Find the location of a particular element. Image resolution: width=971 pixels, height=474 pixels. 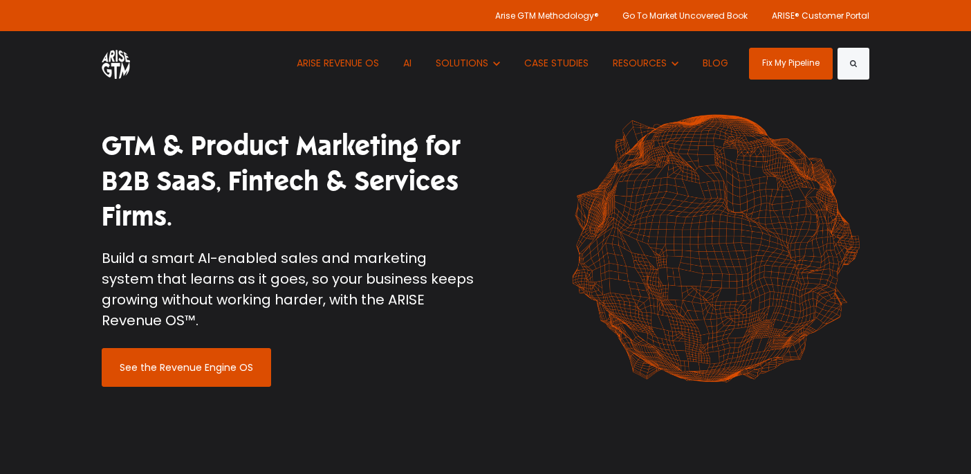

img: ARISE GTM logo (1) white is located at coordinates (116, 63).